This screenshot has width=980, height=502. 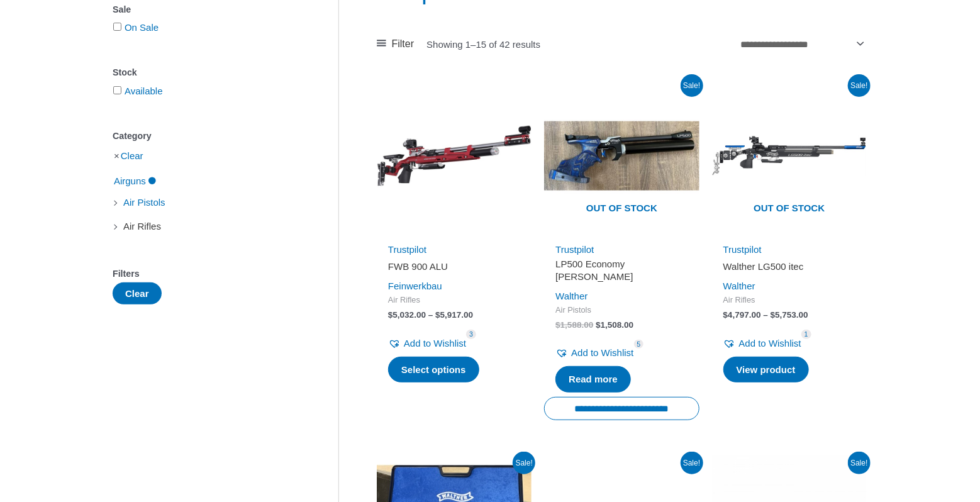 What do you see at coordinates (206, 72) in the screenshot?
I see `div: Stock` at bounding box center [206, 72].